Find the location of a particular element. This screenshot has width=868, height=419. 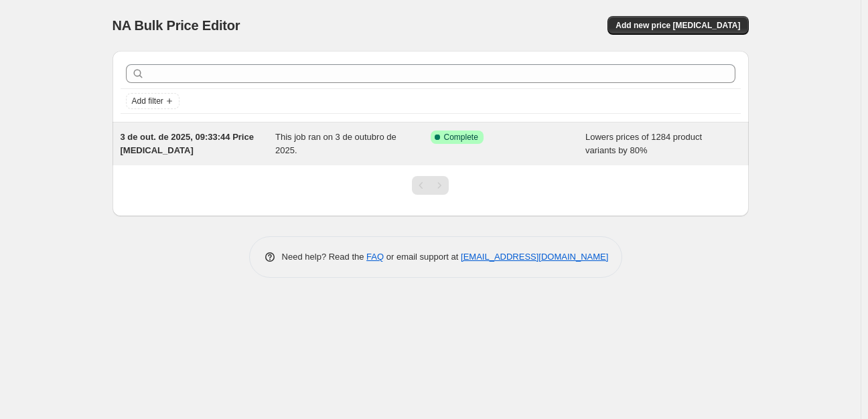

a: FAQ is located at coordinates (375, 256).